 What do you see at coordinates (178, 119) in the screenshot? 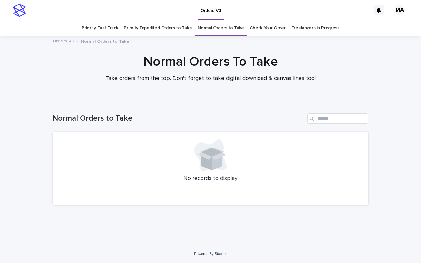
I see `h1: Normal Orders to Take` at bounding box center [178, 119].